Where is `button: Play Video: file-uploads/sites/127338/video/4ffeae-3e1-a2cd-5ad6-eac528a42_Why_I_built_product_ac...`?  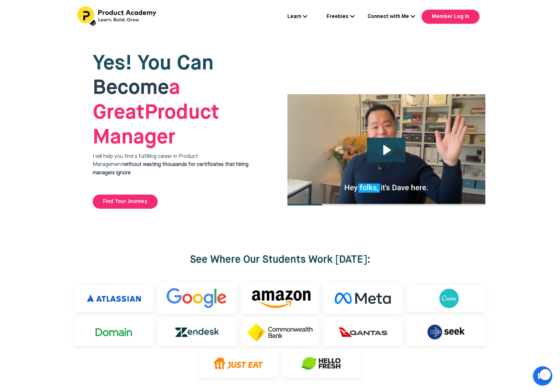
button: Play Video: file-uploads/sites/127338/video/4ffeae-3e1-a2cd-5ad6-eac528a42_Why_I_built_product_ac... is located at coordinates (386, 150).